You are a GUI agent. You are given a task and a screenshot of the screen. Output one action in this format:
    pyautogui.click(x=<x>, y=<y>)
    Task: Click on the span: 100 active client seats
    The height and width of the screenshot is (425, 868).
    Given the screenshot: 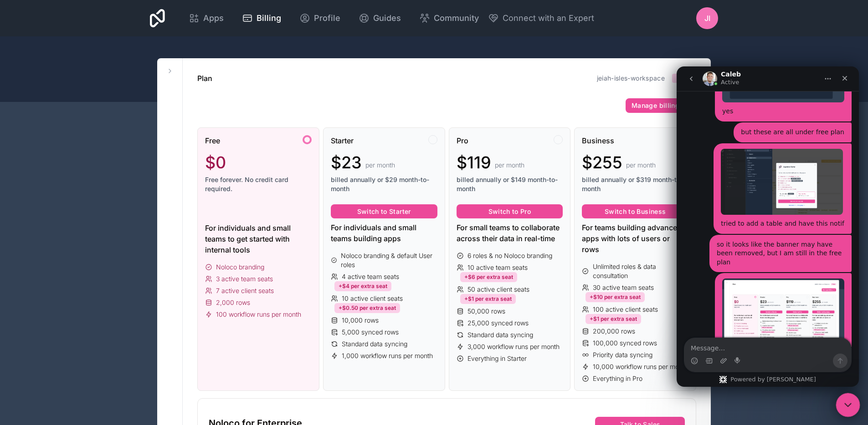 What is the action you would take?
    pyautogui.click(x=625, y=309)
    